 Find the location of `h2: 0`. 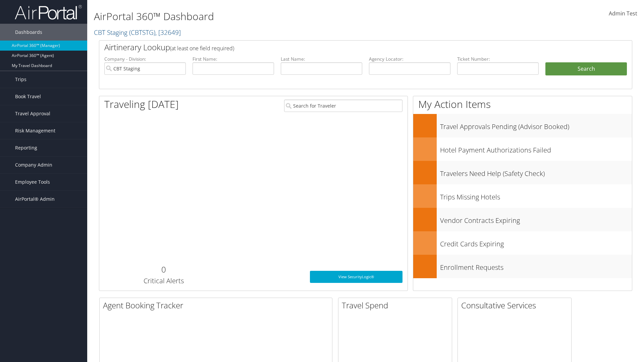

h2: 0 is located at coordinates (163, 270).